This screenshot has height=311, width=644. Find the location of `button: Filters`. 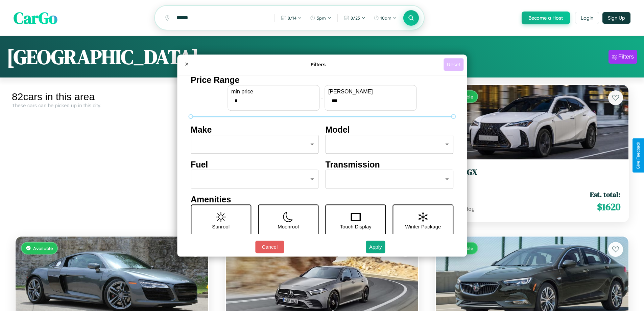

button: Filters is located at coordinates (623, 57).